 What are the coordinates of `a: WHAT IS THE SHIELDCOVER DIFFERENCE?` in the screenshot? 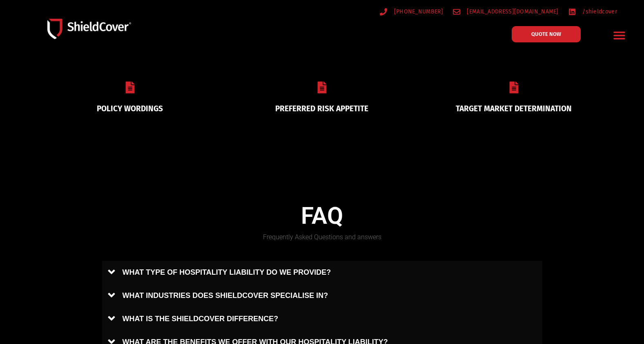 It's located at (322, 319).